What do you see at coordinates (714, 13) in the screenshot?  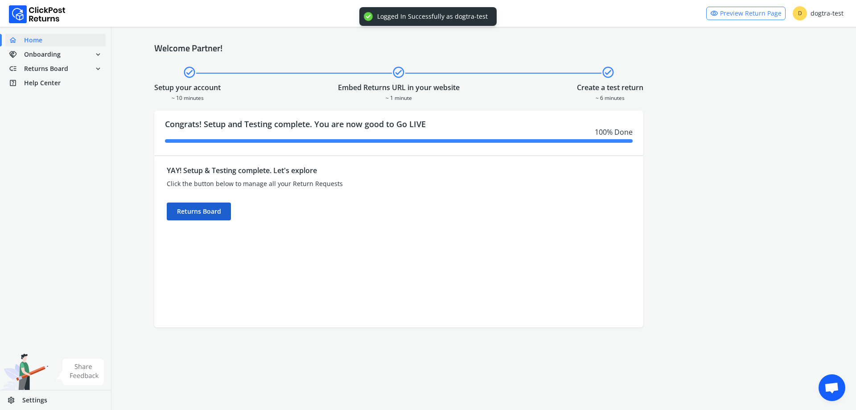 I see `span: visibility` at bounding box center [714, 13].